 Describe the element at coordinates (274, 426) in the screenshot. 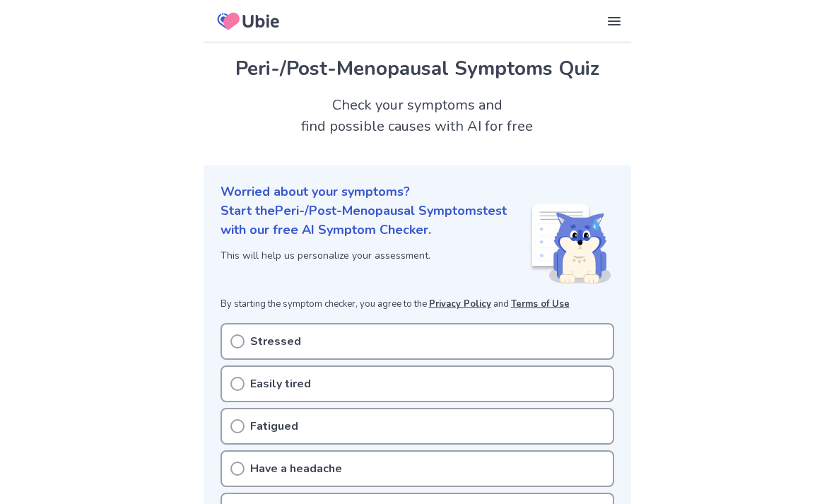

I see `p: Fatigued` at that location.